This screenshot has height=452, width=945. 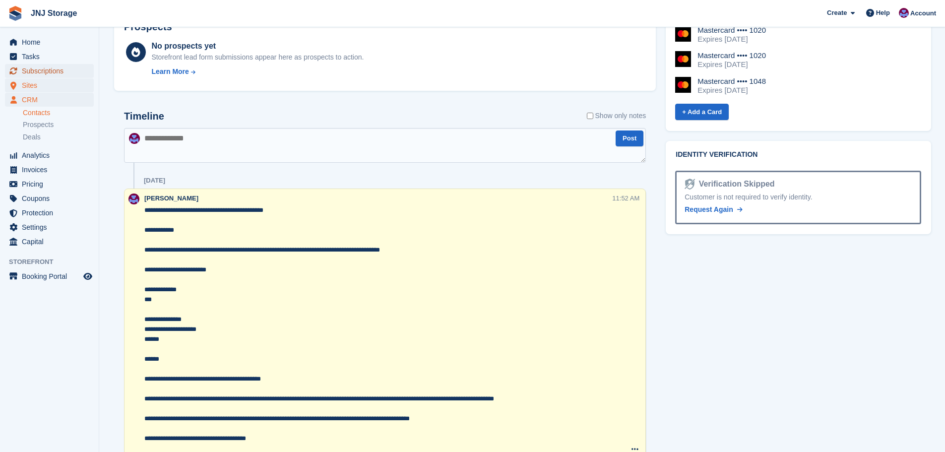 I want to click on span: Tasks, so click(x=52, y=57).